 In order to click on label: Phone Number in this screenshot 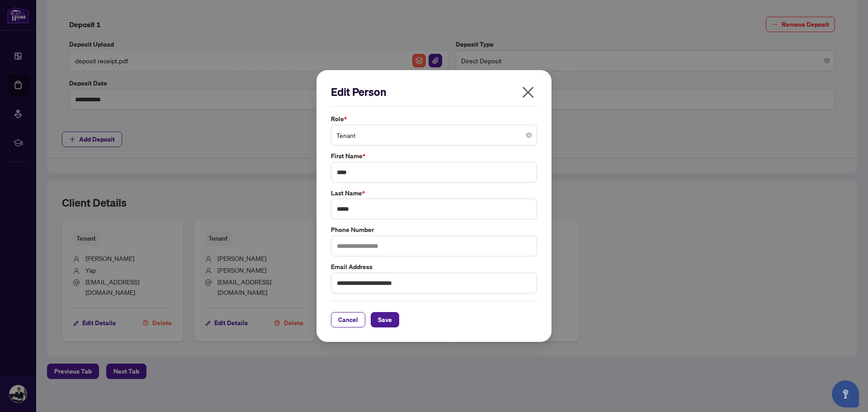, I will do `click(434, 230)`.